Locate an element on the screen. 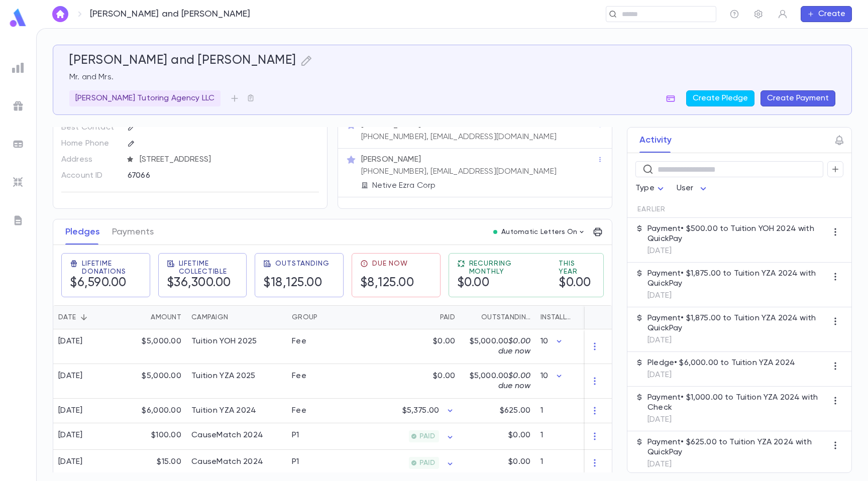 This screenshot has width=868, height=481. span: User is located at coordinates (686, 188).